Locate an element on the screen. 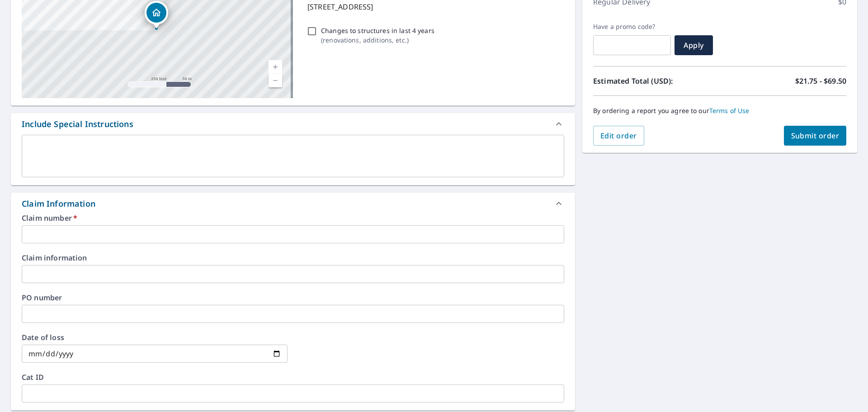 This screenshot has height=412, width=868. label: Claim number is located at coordinates (293, 218).